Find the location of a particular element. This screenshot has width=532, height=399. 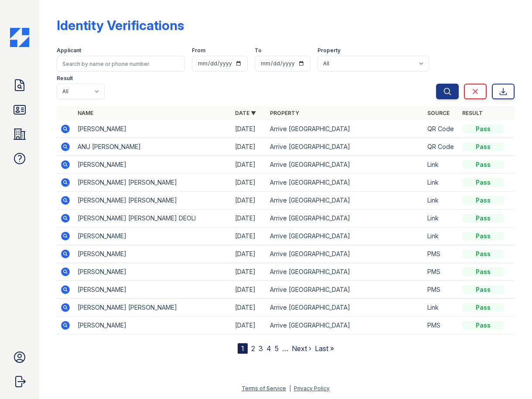

a: 4 is located at coordinates (269, 348).